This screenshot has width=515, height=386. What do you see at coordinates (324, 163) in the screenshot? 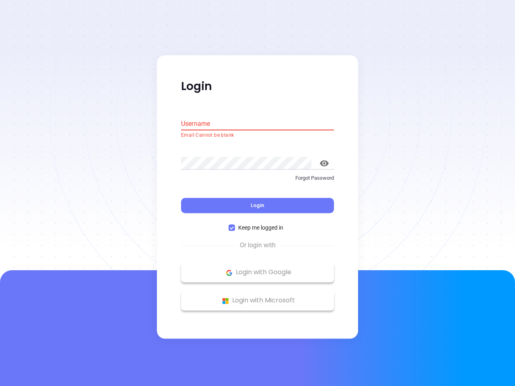
I see `button: toggle password visibility` at bounding box center [324, 163].